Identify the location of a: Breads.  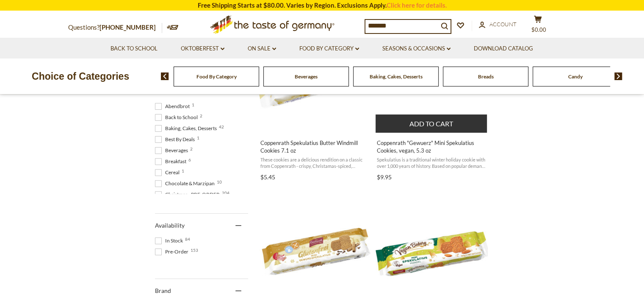
(486, 76).